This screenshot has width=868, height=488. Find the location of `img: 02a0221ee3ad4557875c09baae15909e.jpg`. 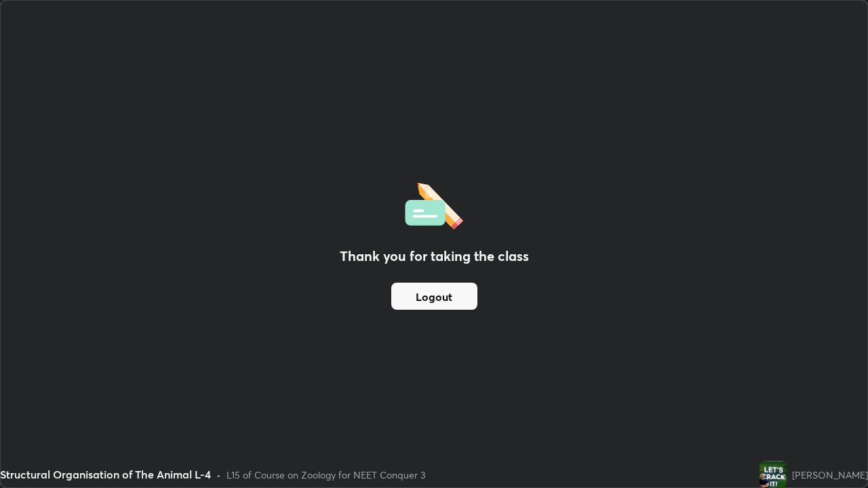

img: 02a0221ee3ad4557875c09baae15909e.jpg is located at coordinates (773, 474).